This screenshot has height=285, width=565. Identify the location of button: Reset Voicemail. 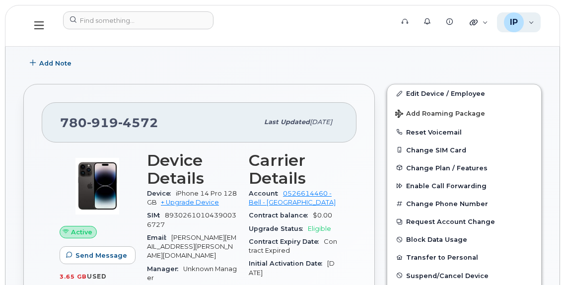
(464, 132).